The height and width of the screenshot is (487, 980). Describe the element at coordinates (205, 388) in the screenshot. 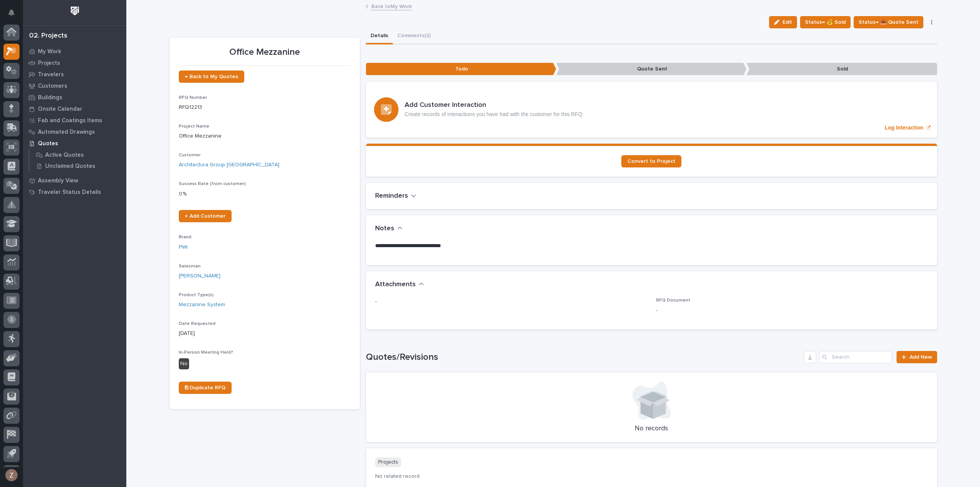

I see `span: ⎘ Duplicate RFQ` at that location.